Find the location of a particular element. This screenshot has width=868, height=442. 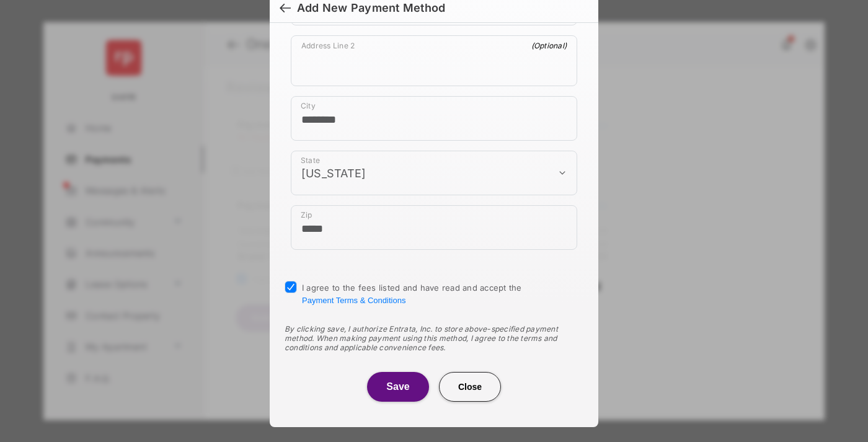

div: payment_method_screening[postal_addresses][postalCode] is located at coordinates (434, 228).